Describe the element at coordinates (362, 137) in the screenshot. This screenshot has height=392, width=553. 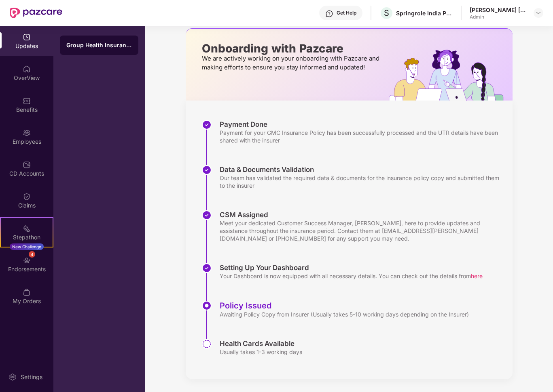
I see `div: Payment for your GMC Insurance Policy has been successfully processed and the UTR details have be...` at that location.